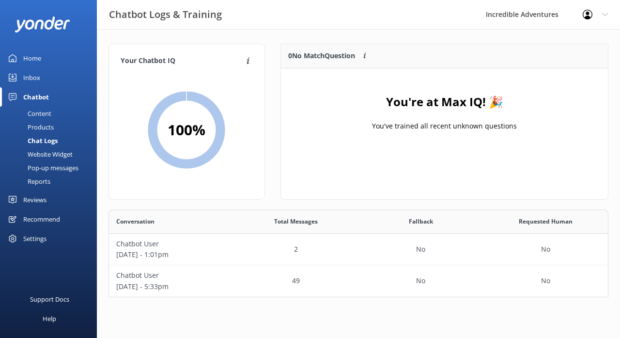 The height and width of the screenshot is (338, 620). I want to click on p: 49, so click(296, 281).